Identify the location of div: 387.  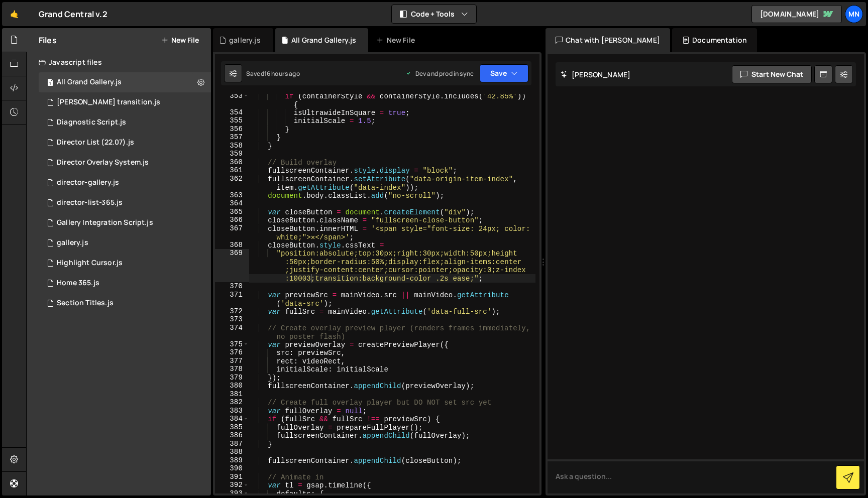
(232, 444).